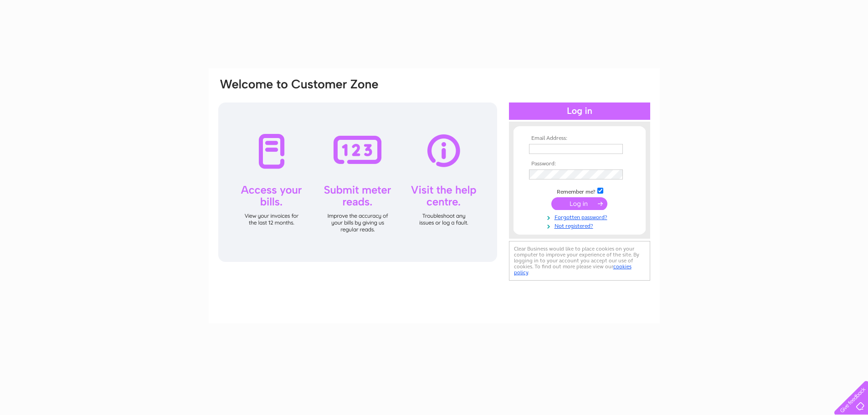 This screenshot has height=415, width=868. What do you see at coordinates (581, 216) in the screenshot?
I see `a: Forgotten password?` at bounding box center [581, 216].